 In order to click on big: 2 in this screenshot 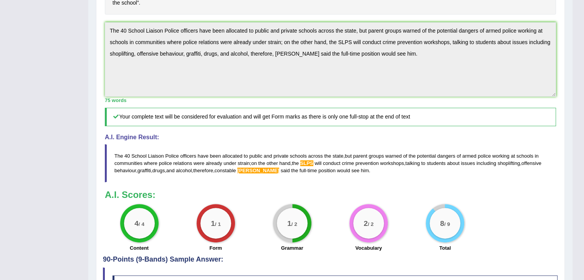, I will do `click(366, 224)`.